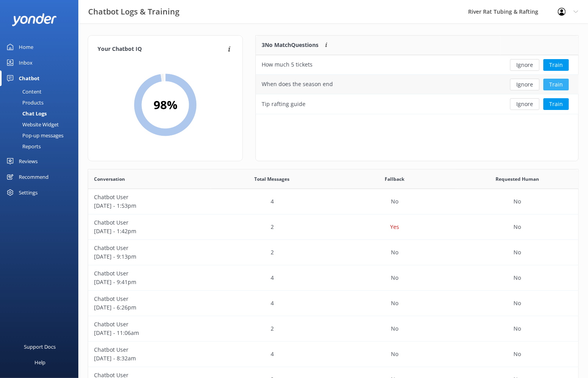 This screenshot has width=588, height=378. I want to click on div: Chatbot, so click(29, 78).